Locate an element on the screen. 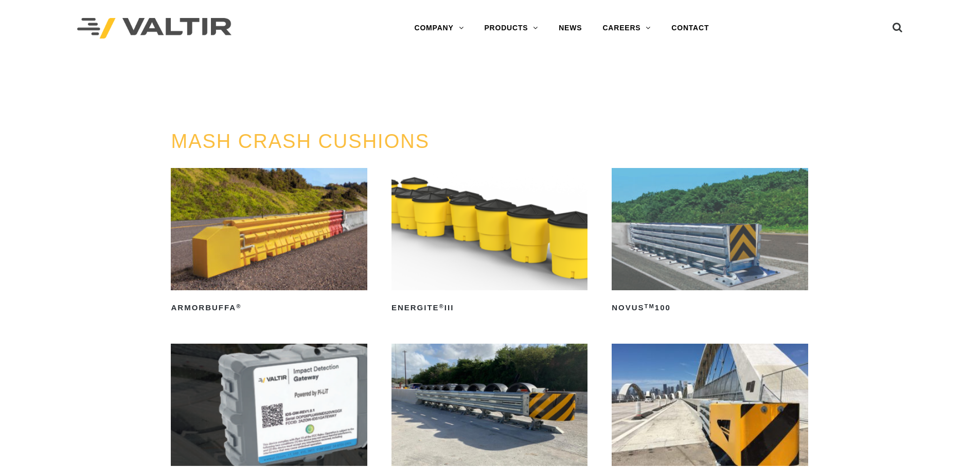 This screenshot has height=468, width=980. img: Valtir is located at coordinates (155, 29).